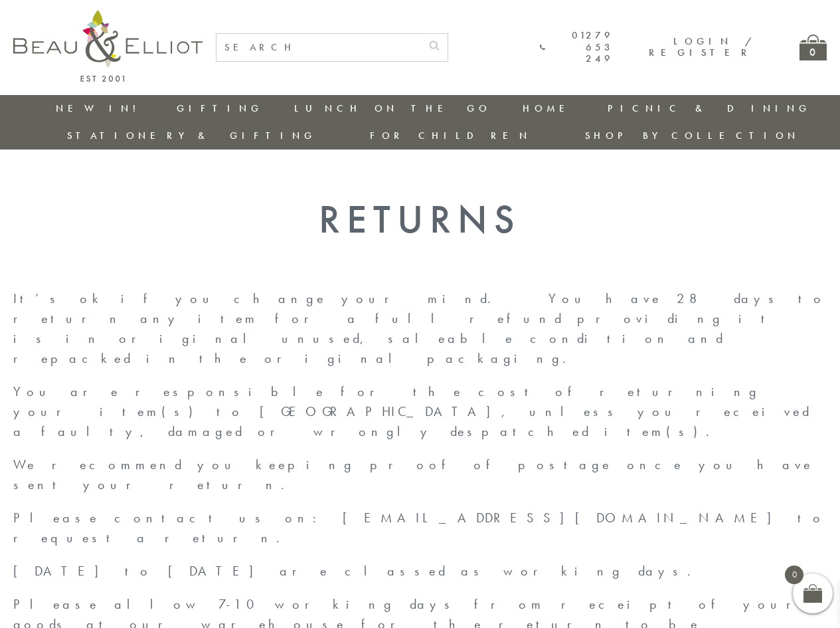 Image resolution: width=840 pixels, height=628 pixels. What do you see at coordinates (220, 108) in the screenshot?
I see `a: Gifting` at bounding box center [220, 108].